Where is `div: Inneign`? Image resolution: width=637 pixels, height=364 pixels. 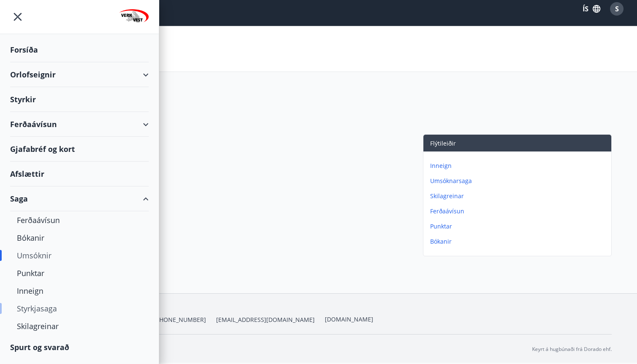
div: Inneign is located at coordinates (79, 291).